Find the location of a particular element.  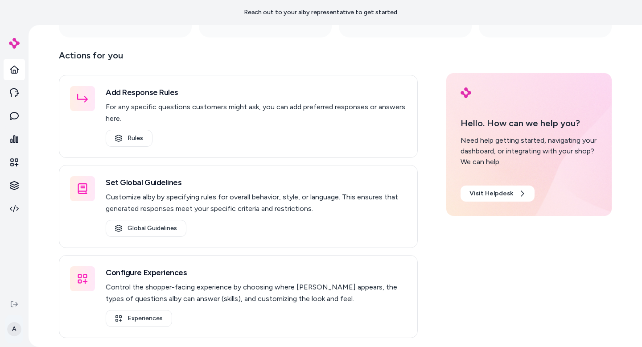

button: A is located at coordinates (14, 329).